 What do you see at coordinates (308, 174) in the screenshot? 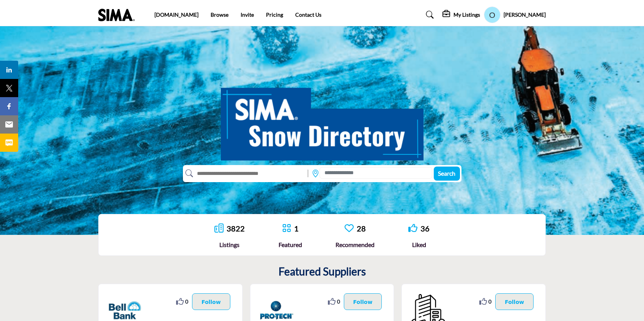
I see `img: Rectangle%203585.svg` at bounding box center [308, 174].